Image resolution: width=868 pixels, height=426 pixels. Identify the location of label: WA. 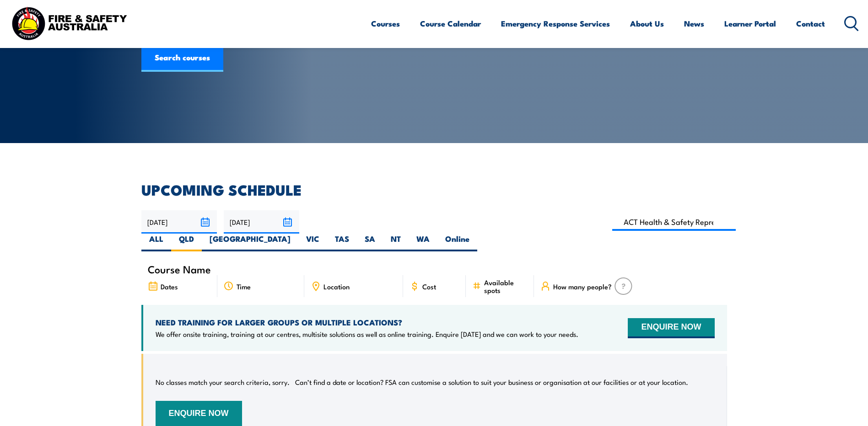
(423, 242).